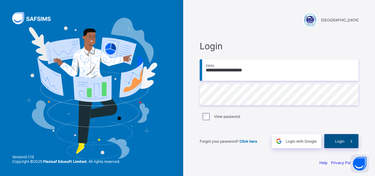  I want to click on span: Forgot your password?, so click(228, 141).